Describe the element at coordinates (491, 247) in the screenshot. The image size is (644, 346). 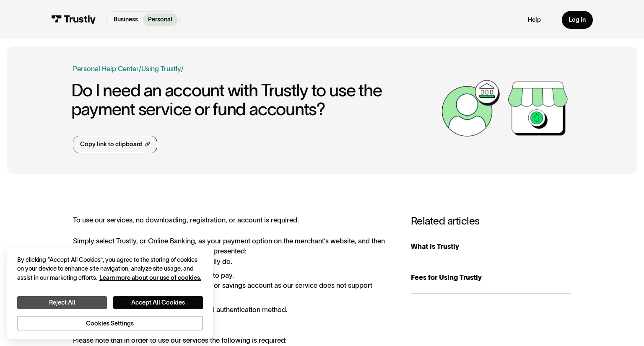
I see `div: What is Trustly` at that location.